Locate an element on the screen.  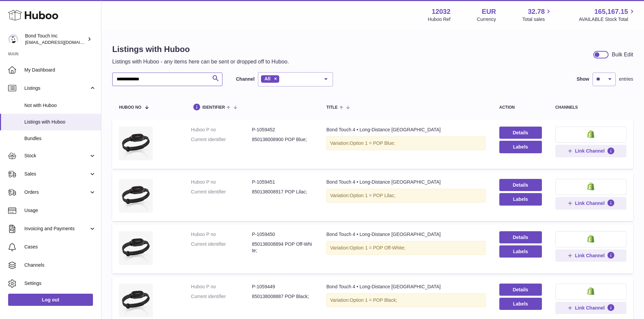
dd: 850138008900 POP Blue; is located at coordinates (282, 140).